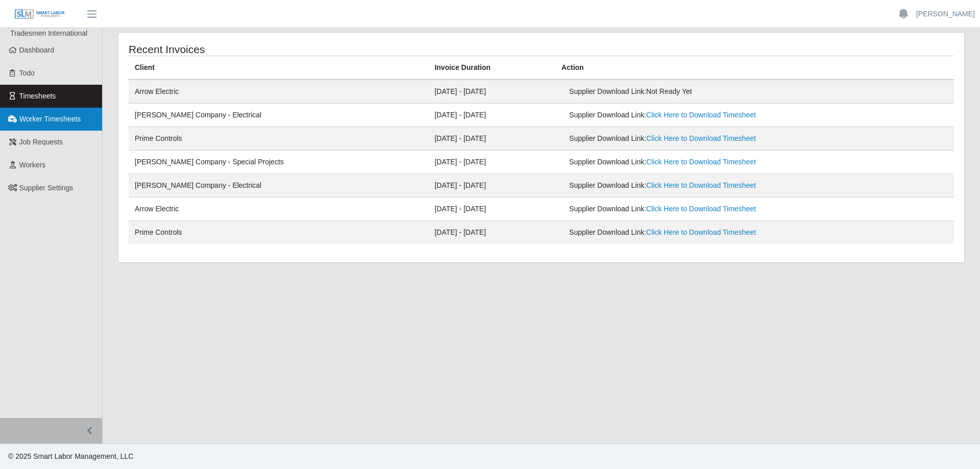 This screenshot has height=469, width=980. Describe the element at coordinates (491, 68) in the screenshot. I see `th: Invoice Duration` at that location.